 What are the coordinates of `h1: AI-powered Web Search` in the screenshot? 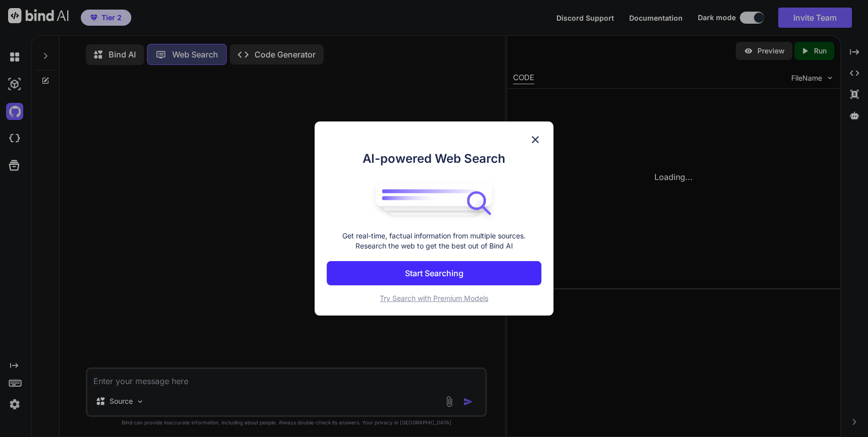 It's located at (434, 159).